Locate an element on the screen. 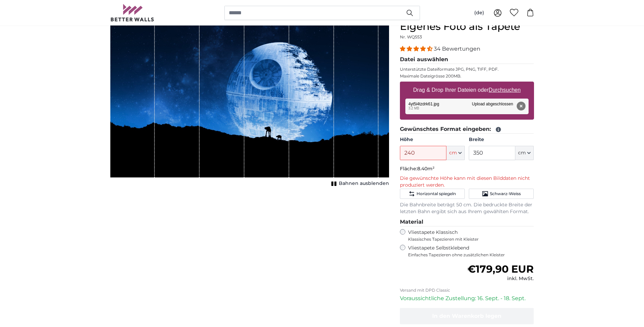 This screenshot has width=644, height=327. button: In den Warenkorb legen is located at coordinates (467, 316).